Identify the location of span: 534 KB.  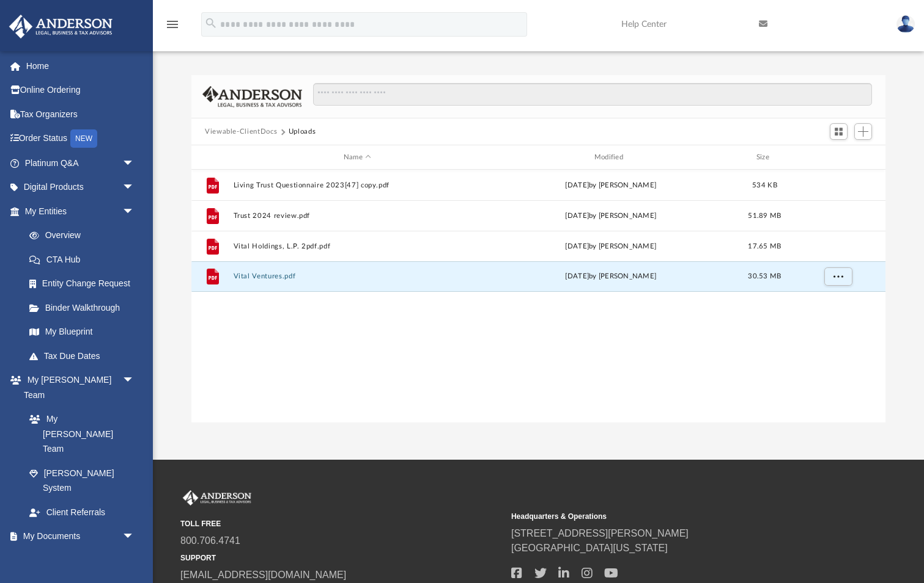
(764, 185).